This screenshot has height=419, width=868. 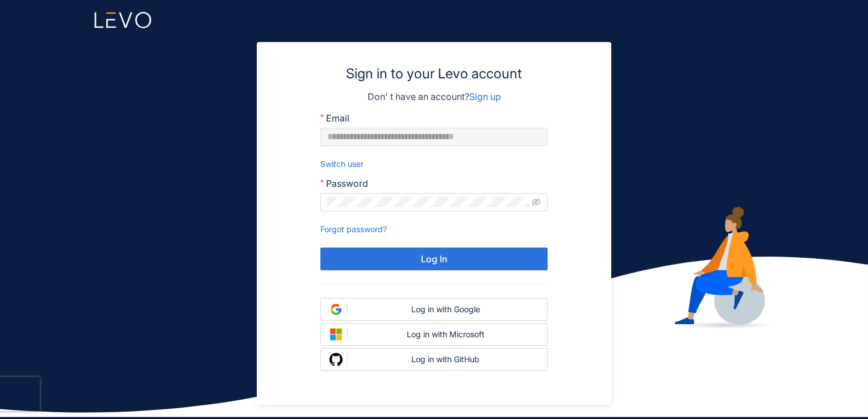 I want to click on div: Log in with Google, so click(x=446, y=309).